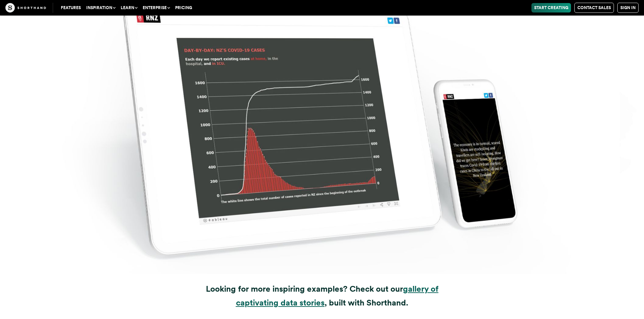 This screenshot has width=644, height=319. I want to click on strong: , built with Shorthand., so click(367, 303).